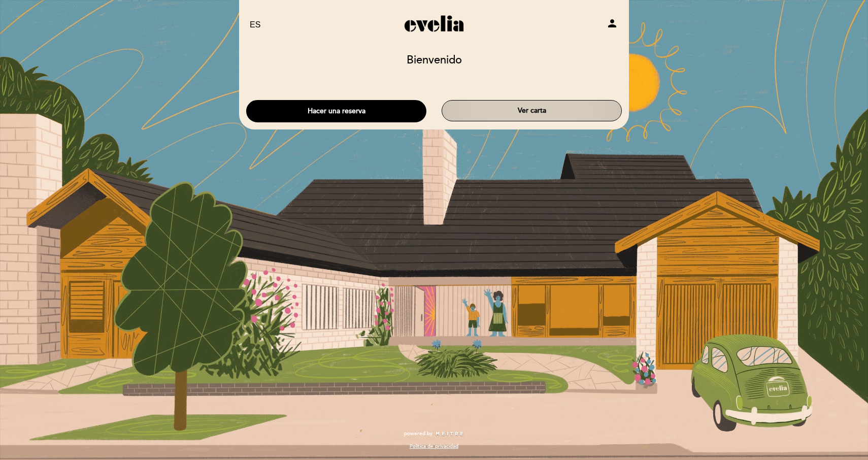 Image resolution: width=868 pixels, height=460 pixels. What do you see at coordinates (336, 111) in the screenshot?
I see `button: Hacer una reserva` at bounding box center [336, 111].